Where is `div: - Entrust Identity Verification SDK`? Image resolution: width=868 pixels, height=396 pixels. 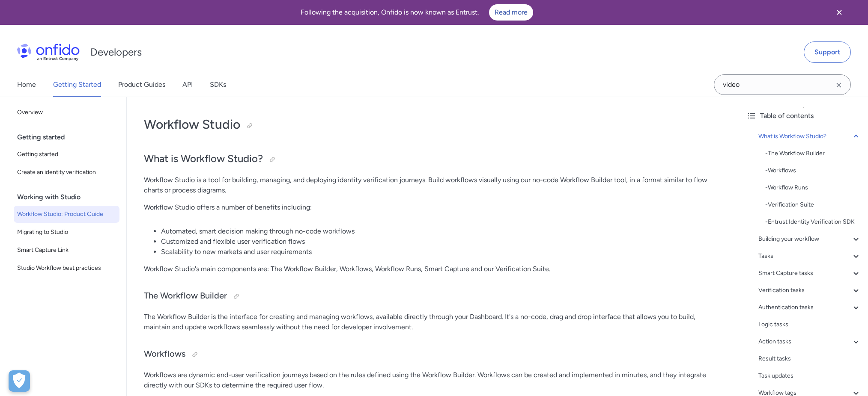
div: - Entrust Identity Verification SDK is located at coordinates (813, 222).